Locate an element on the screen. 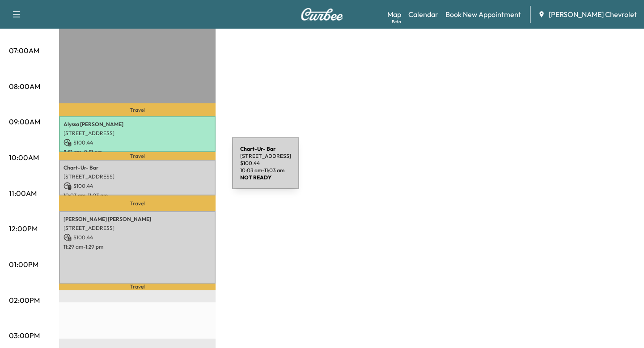  p: 08:00AM is located at coordinates (25, 87).